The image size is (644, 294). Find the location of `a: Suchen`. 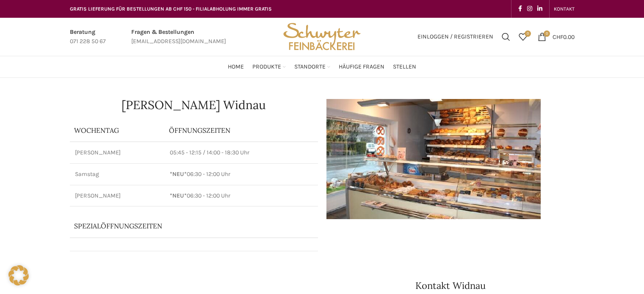

a: Suchen is located at coordinates (506, 37).